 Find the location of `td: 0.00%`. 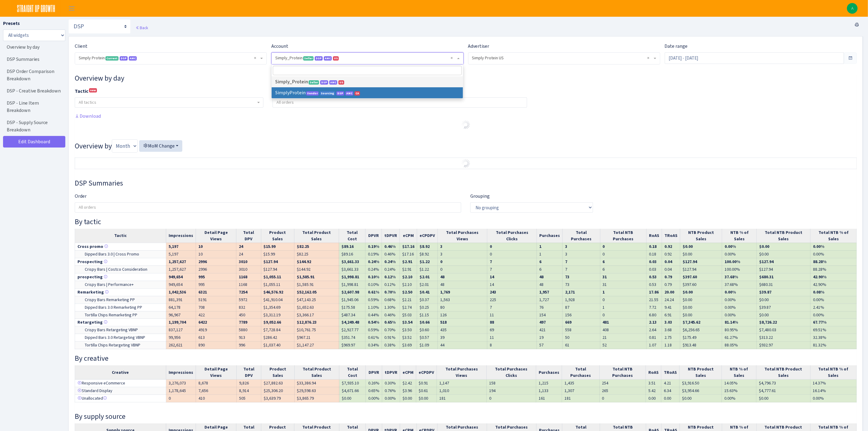

td: 0.00% is located at coordinates (740, 315).